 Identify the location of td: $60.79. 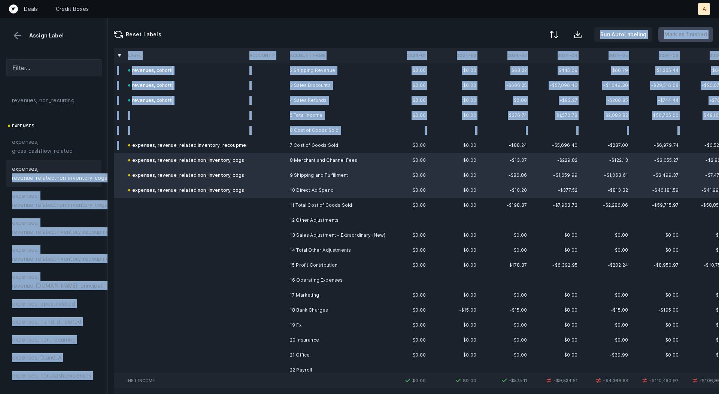
(605, 70).